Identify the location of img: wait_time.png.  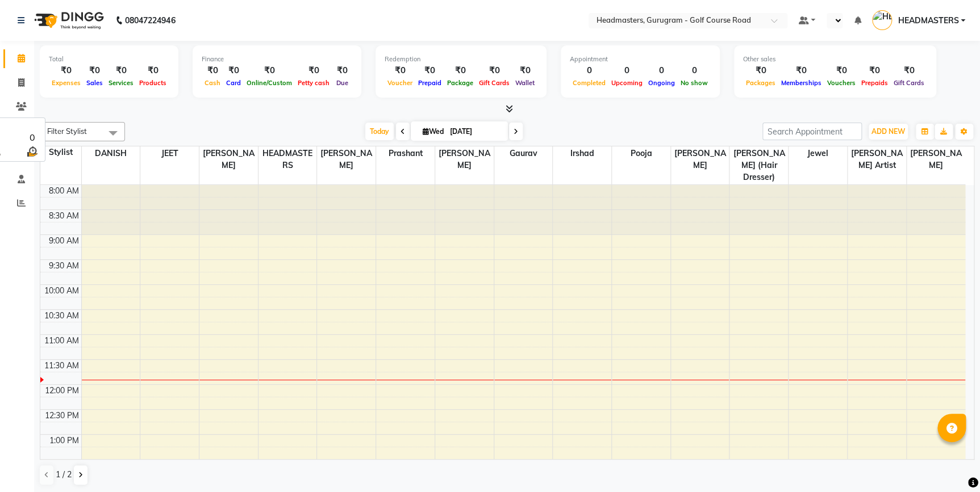
(31, 151).